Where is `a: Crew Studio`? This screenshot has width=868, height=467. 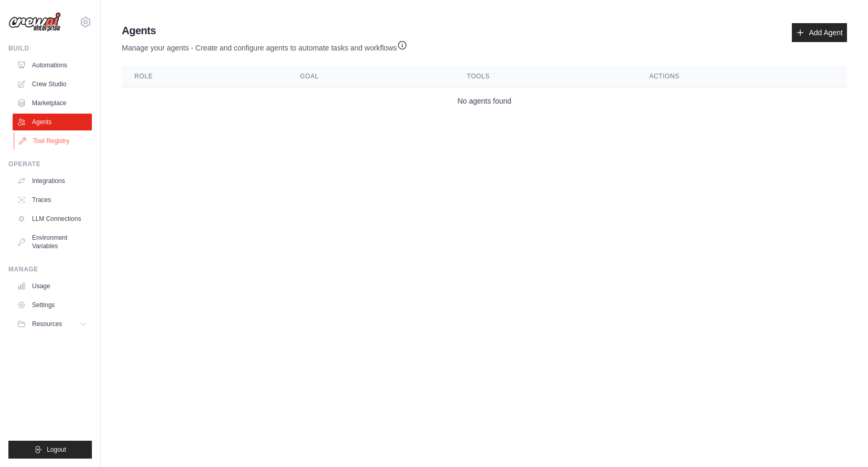
a: Crew Studio is located at coordinates (52, 84).